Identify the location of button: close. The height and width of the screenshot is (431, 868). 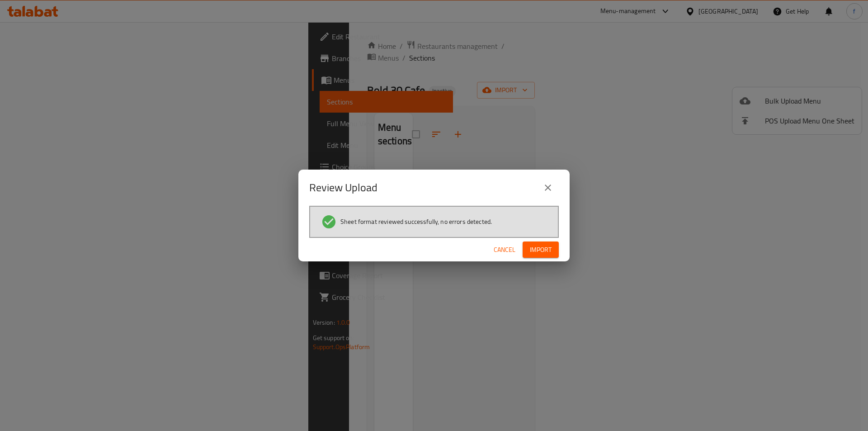
(548, 188).